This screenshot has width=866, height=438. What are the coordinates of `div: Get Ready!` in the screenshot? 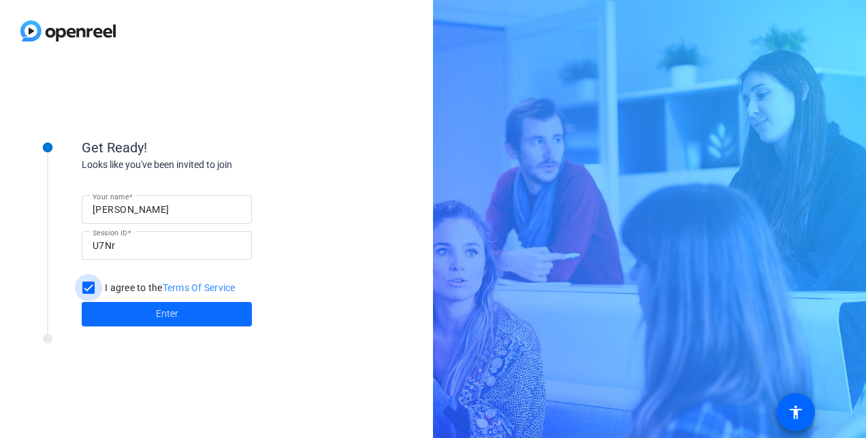 It's located at (218, 148).